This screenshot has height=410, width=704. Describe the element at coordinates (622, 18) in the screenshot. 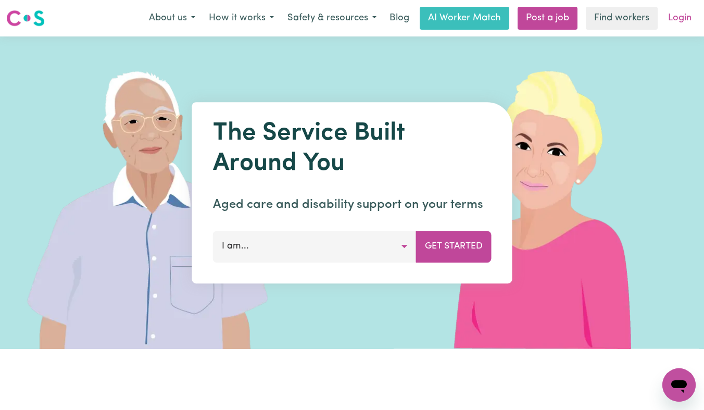

I see `a: Find workers` at that location.